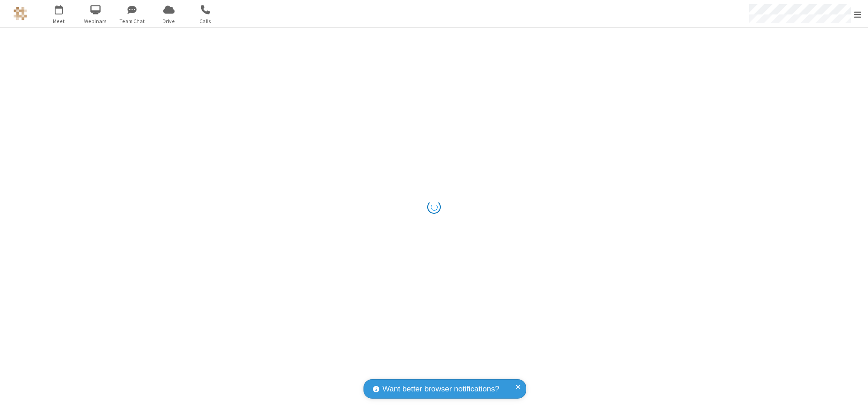  Describe the element at coordinates (96, 22) in the screenshot. I see `span: Webinars` at that location.